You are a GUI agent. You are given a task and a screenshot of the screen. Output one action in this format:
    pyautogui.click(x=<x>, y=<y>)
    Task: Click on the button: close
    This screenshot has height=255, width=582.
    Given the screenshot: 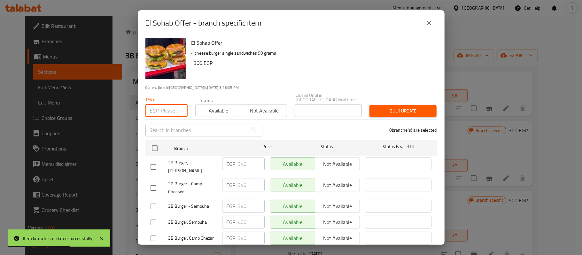 What is the action you would take?
    pyautogui.click(x=430, y=23)
    